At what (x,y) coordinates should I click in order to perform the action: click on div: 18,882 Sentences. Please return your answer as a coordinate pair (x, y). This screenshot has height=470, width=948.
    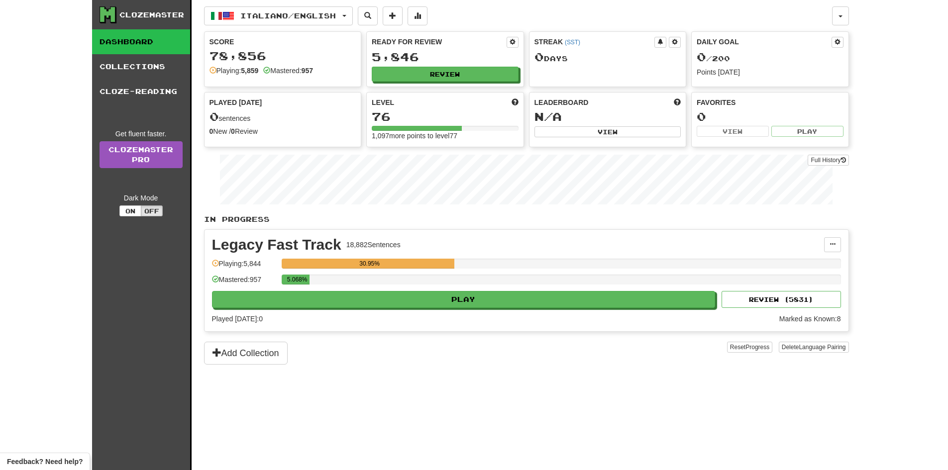
    Looking at the image, I should click on (373, 245).